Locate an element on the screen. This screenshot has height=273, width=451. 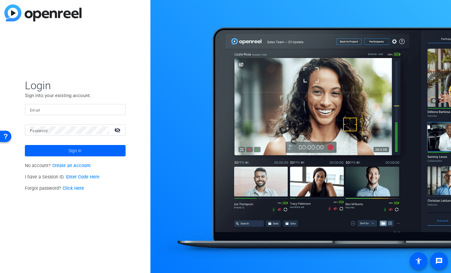
a: Create an Account is located at coordinates (72, 165).